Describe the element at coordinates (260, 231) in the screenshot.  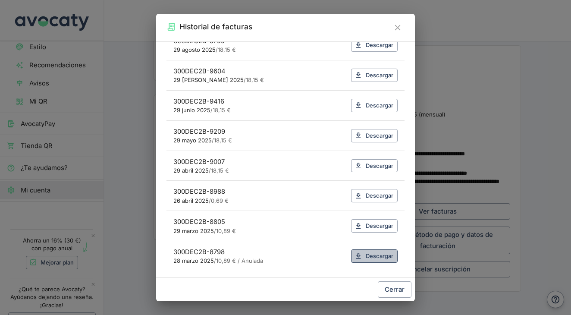
I see `p: / 10,89 €` at that location.